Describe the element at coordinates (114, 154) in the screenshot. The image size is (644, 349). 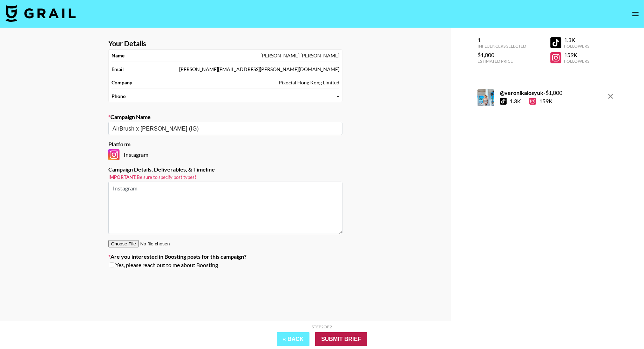
I see `img: Instagram` at that location.